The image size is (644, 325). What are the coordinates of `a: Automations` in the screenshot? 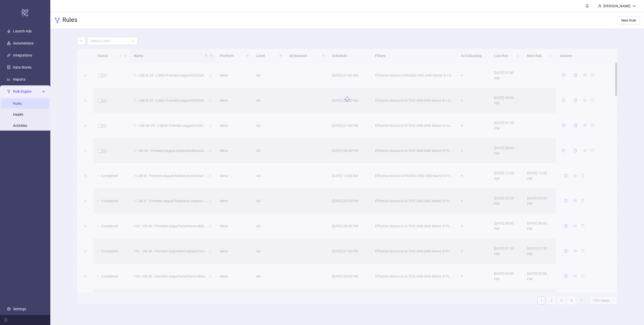 It's located at (23, 43).